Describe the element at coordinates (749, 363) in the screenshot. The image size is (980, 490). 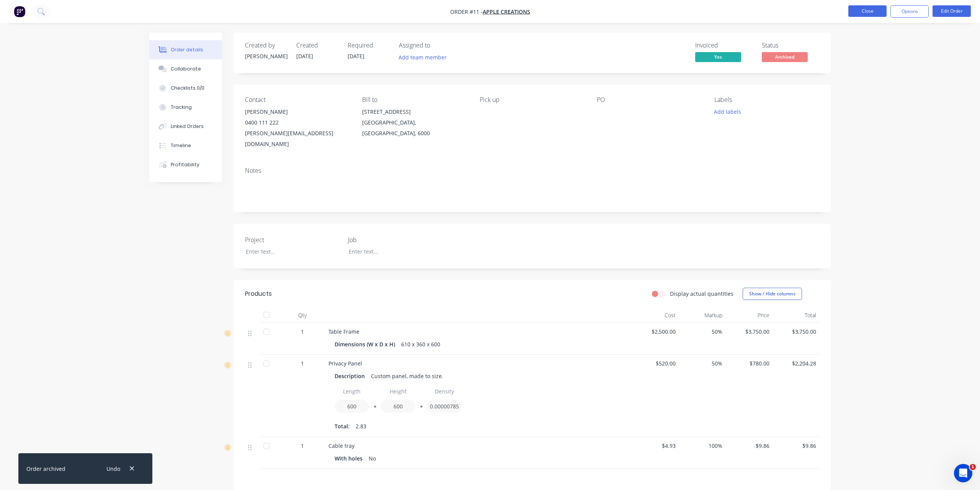
I see `span: $780.00` at that location.